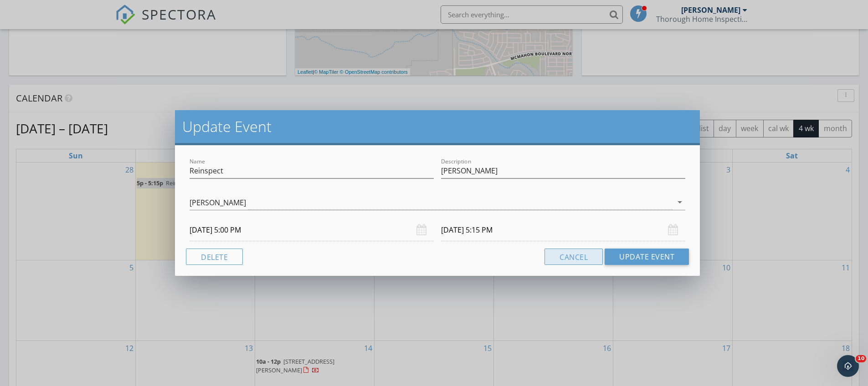 The image size is (868, 386). What do you see at coordinates (647, 257) in the screenshot?
I see `button: Update Event` at bounding box center [647, 257].